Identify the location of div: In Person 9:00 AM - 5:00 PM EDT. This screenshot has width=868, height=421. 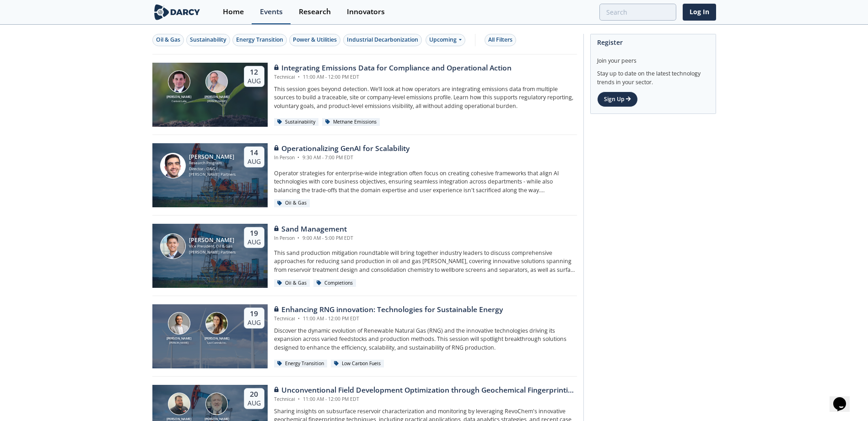
(313, 239).